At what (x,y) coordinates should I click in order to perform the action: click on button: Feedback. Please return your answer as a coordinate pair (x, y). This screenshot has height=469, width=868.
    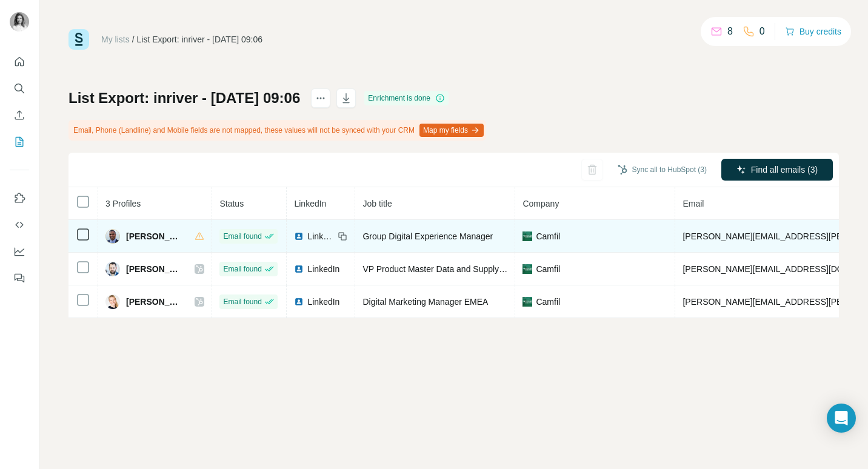
    Looking at the image, I should click on (19, 278).